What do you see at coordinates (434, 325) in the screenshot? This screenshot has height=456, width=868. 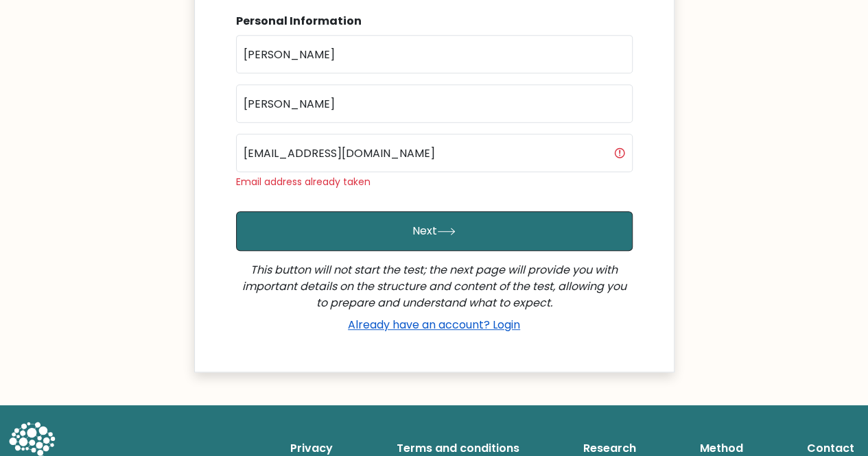 I see `a: Already have an account? Login` at bounding box center [434, 325].